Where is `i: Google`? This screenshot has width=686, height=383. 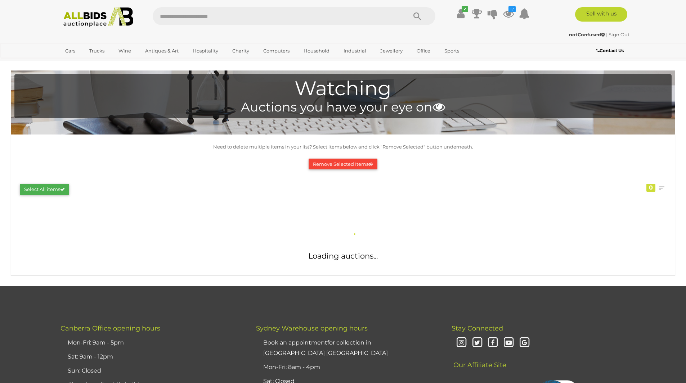
i: Google is located at coordinates (524, 343).